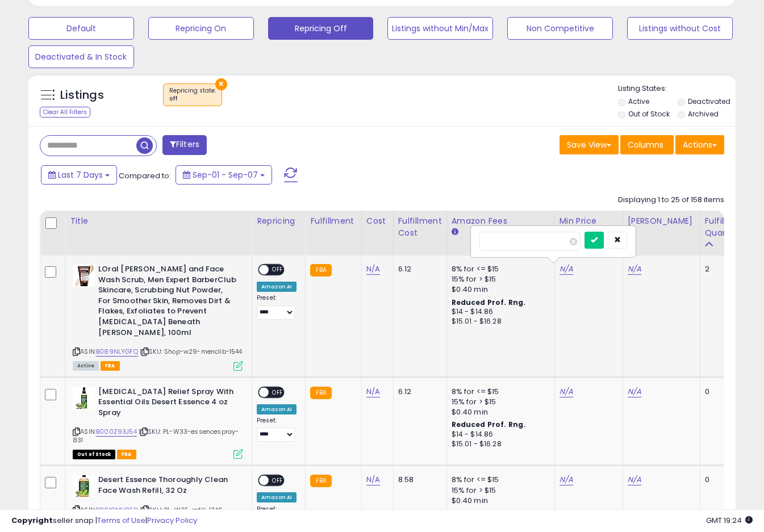 This screenshot has height=532, width=764. Describe the element at coordinates (418, 480) in the screenshot. I see `div: 8.58` at that location.